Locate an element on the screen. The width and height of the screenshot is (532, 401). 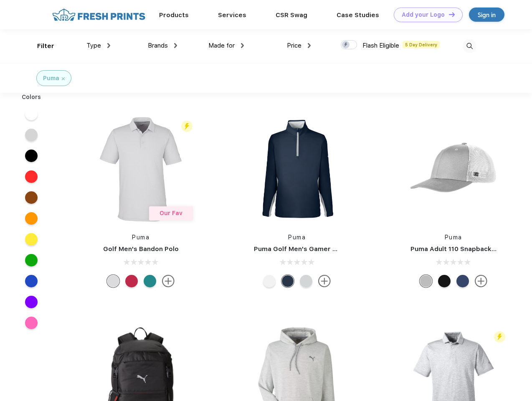
div: Peacoat with Qut Shd is located at coordinates (463, 281).